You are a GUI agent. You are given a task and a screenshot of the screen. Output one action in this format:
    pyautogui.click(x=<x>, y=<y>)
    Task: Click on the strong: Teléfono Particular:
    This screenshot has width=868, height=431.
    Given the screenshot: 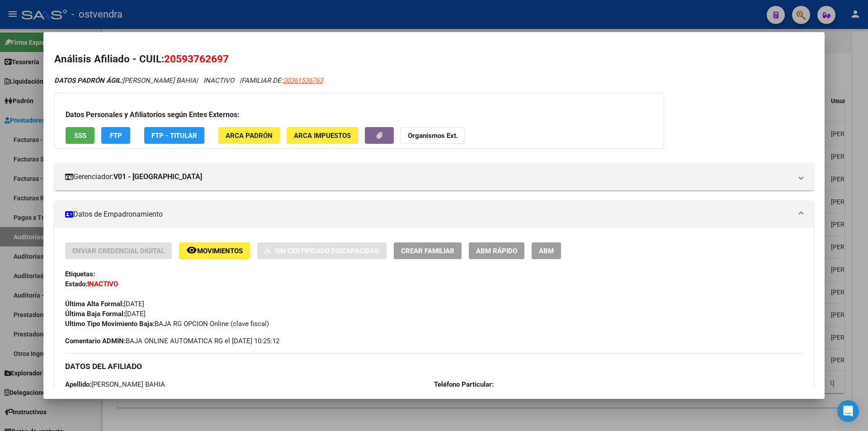 What is the action you would take?
    pyautogui.click(x=464, y=385)
    